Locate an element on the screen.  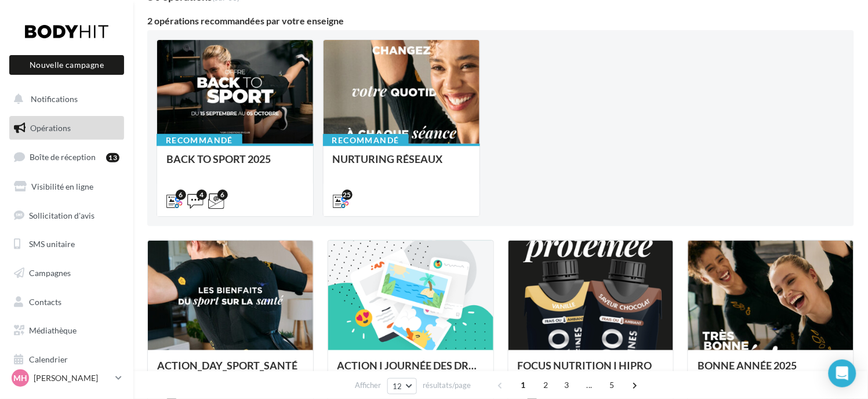
span: 3 is located at coordinates (567, 385).